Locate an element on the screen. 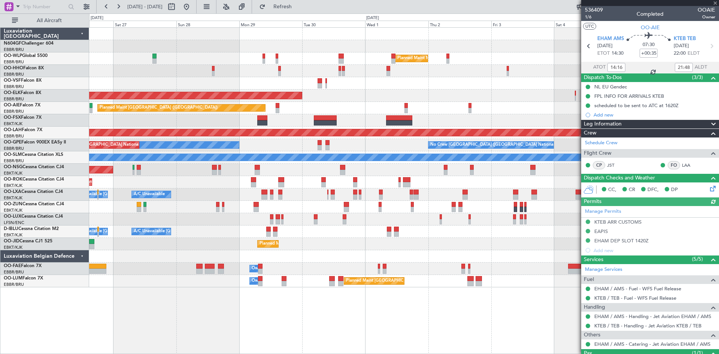 The image size is (719, 354). a: OO-GPEFalcon 900EX EASy II is located at coordinates (35, 142).